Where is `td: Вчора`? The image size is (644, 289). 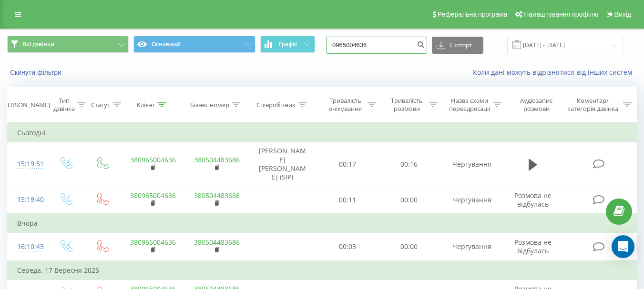
td: Вчора is located at coordinates (322, 223).